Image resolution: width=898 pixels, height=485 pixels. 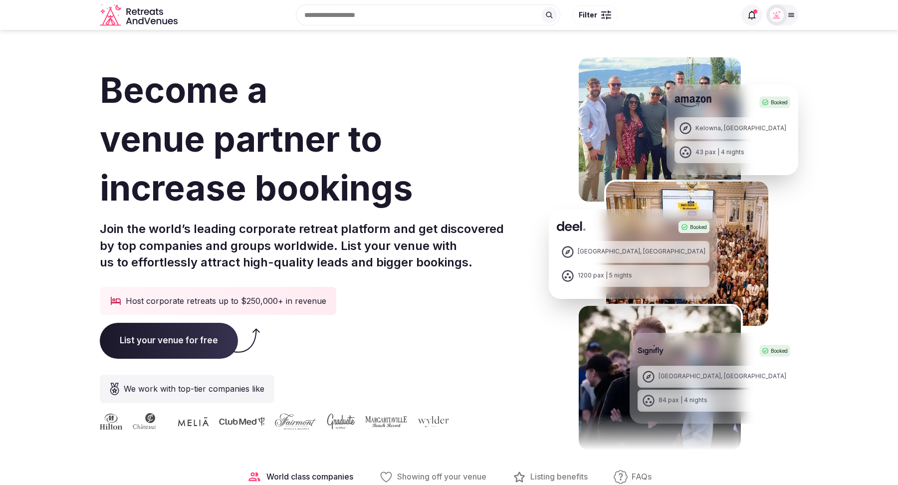 What do you see at coordinates (169, 341) in the screenshot?
I see `span: List your venue for free` at bounding box center [169, 341].